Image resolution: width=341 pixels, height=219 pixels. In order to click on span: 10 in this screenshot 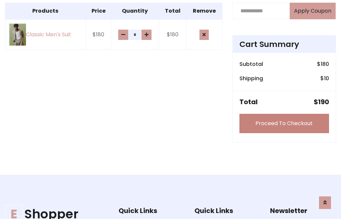, I will do `click(326, 78)`.